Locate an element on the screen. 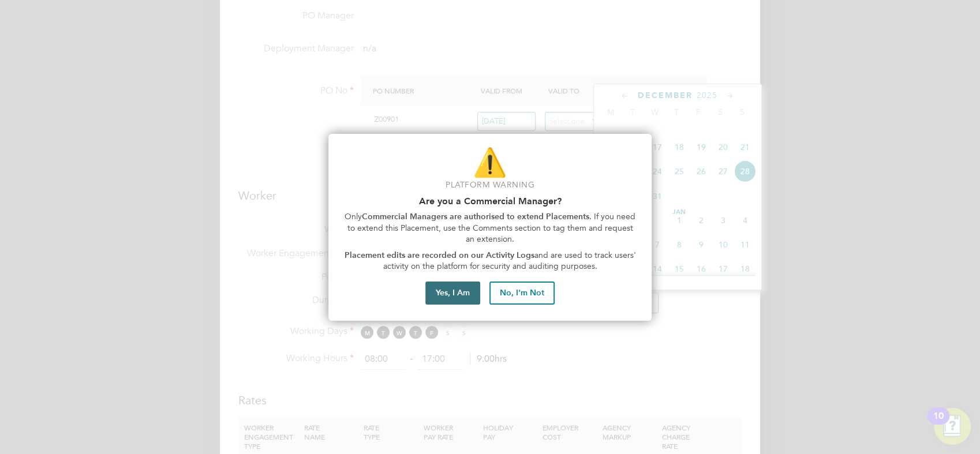 This screenshot has width=980, height=454. span: Only is located at coordinates (353, 216).